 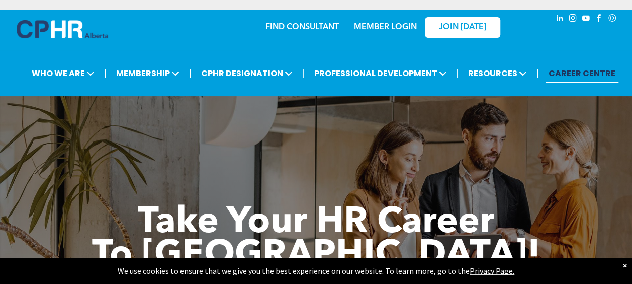 I want to click on img: A blue and white logo for cp alberta, so click(x=62, y=29).